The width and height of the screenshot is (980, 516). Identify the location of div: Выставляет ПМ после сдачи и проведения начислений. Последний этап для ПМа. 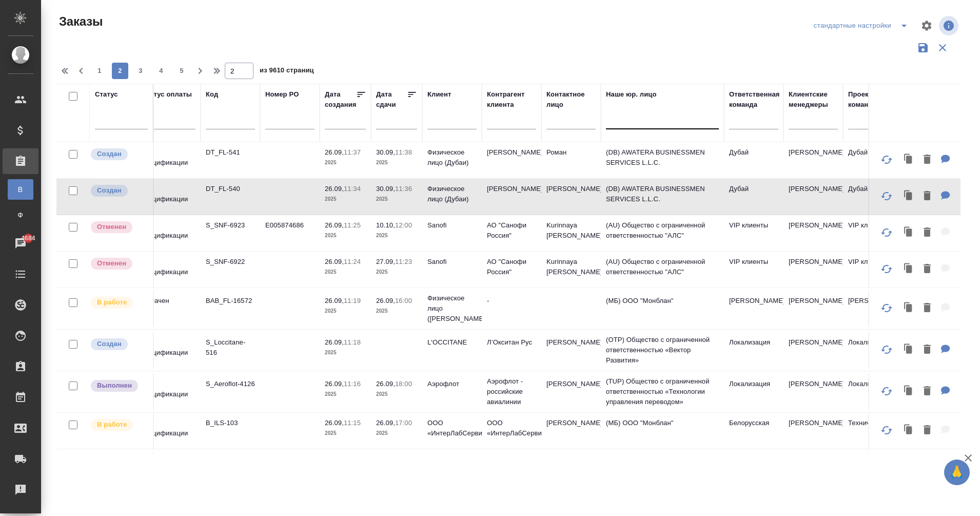
(119, 386).